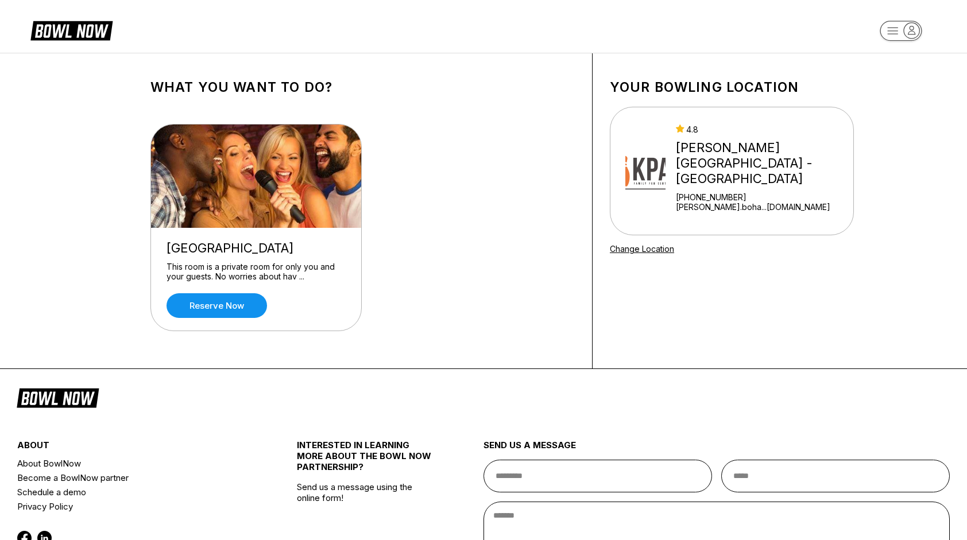  What do you see at coordinates (134, 448) in the screenshot?
I see `div: about` at bounding box center [134, 448].